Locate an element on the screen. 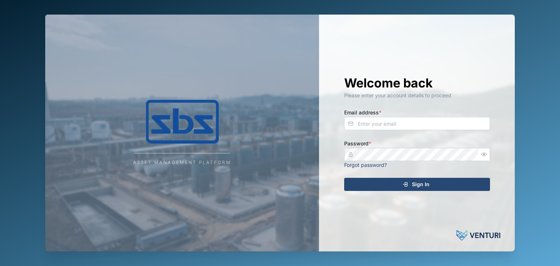  div: Please enter your account details to proceed is located at coordinates (417, 96).